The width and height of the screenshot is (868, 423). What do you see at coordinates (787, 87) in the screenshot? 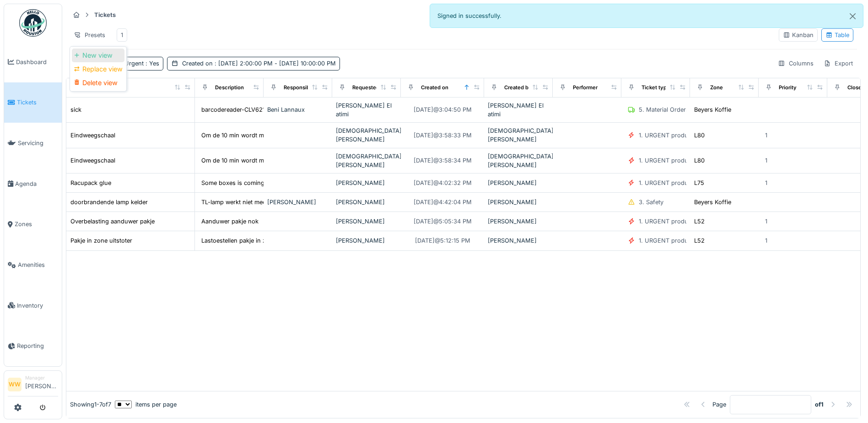
I see `div: Priority` at bounding box center [787, 87].